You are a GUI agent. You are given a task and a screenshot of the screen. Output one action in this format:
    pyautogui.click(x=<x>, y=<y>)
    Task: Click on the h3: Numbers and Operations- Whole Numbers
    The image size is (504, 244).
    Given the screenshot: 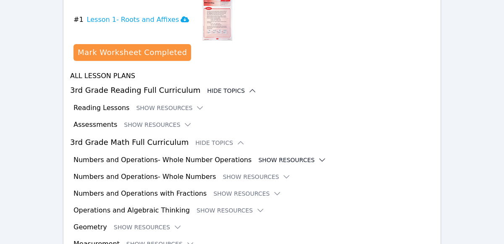 What is the action you would take?
    pyautogui.click(x=144, y=177)
    